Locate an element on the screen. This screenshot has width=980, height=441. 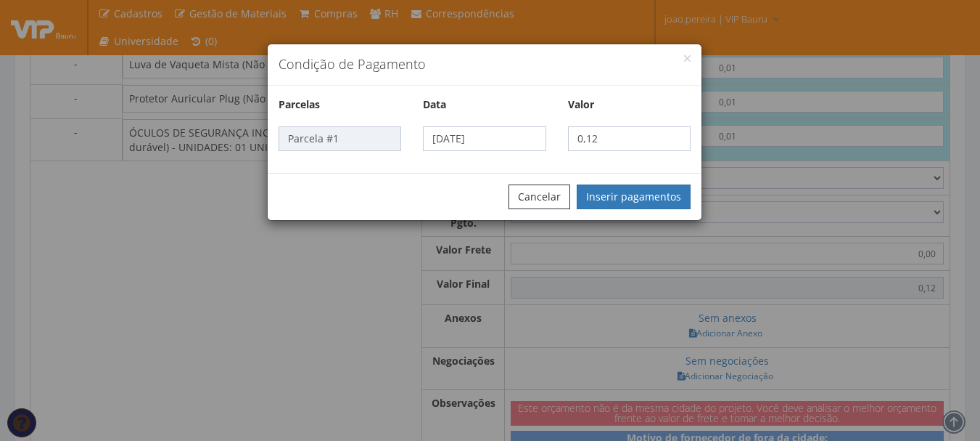
label: Parcelas is located at coordinates (299, 105).